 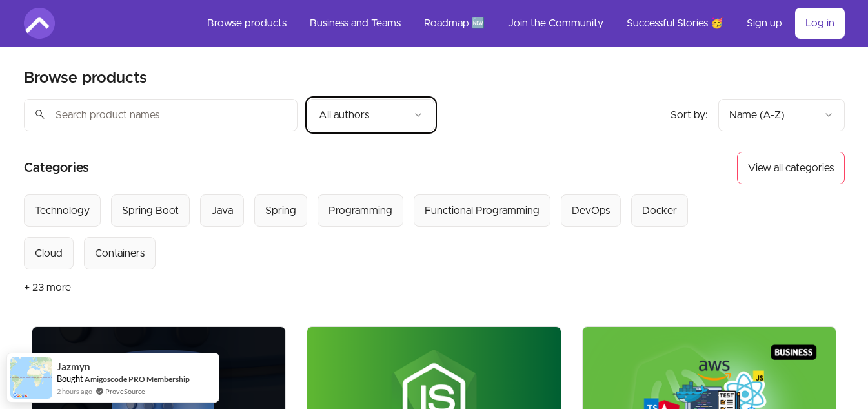 What do you see at coordinates (455, 23) in the screenshot?
I see `a: Roadmap 🆕` at bounding box center [455, 23].